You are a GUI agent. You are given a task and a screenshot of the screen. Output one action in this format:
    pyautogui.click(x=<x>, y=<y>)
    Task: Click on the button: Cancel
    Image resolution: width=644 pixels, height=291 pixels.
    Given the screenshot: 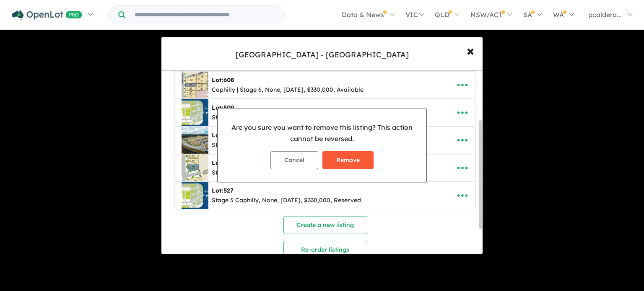 What is the action you would take?
    pyautogui.click(x=294, y=160)
    